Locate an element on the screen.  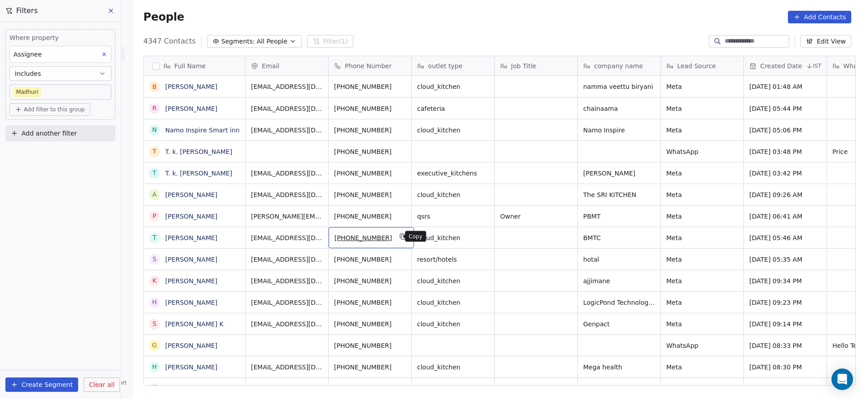
div: outlet type is located at coordinates (453, 66).